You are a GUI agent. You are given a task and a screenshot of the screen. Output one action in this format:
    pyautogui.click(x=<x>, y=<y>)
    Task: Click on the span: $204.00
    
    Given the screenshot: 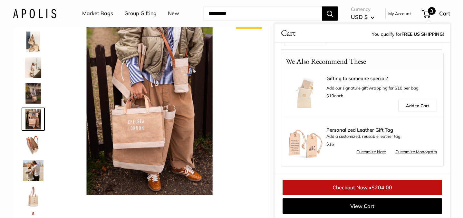 What is the action you would take?
    pyautogui.click(x=382, y=187)
    